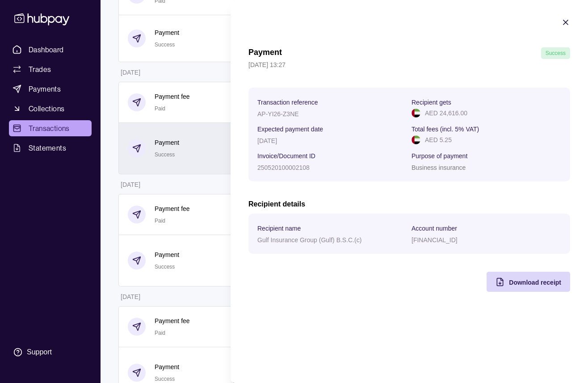  What do you see at coordinates (439, 156) in the screenshot?
I see `p: Purpose of payment` at bounding box center [439, 156].